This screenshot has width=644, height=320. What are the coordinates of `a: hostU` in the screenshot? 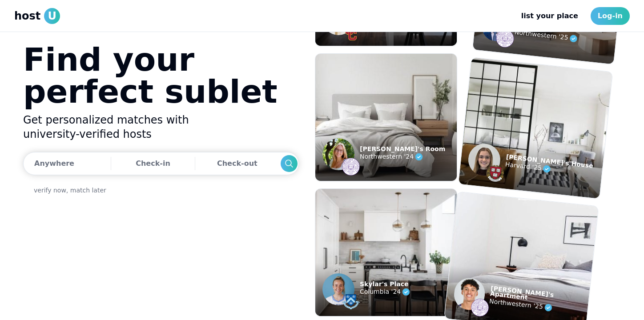 It's located at (37, 16).